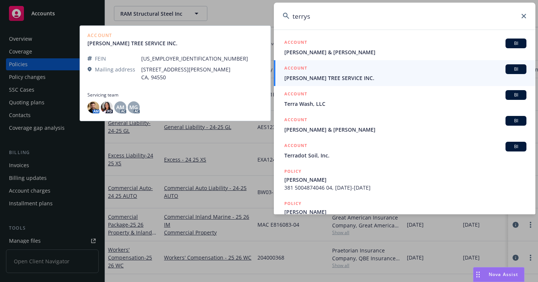  Describe the element at coordinates (405, 99) in the screenshot. I see `a: ACCOUNTBITerra Wash, LLC` at that location.